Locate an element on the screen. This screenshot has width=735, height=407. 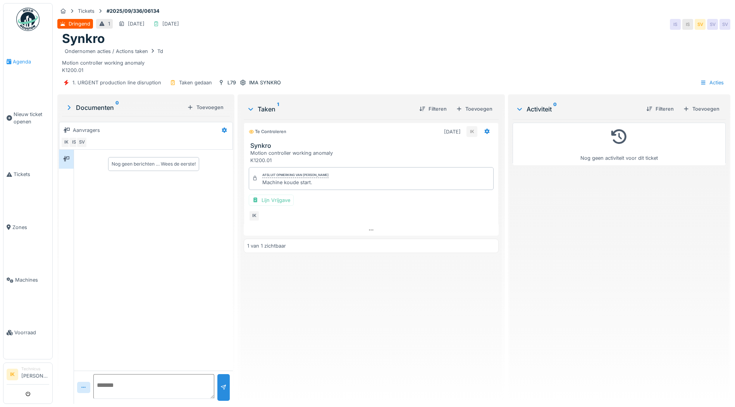
div: 1. URGENT production line disruption is located at coordinates (117, 82).